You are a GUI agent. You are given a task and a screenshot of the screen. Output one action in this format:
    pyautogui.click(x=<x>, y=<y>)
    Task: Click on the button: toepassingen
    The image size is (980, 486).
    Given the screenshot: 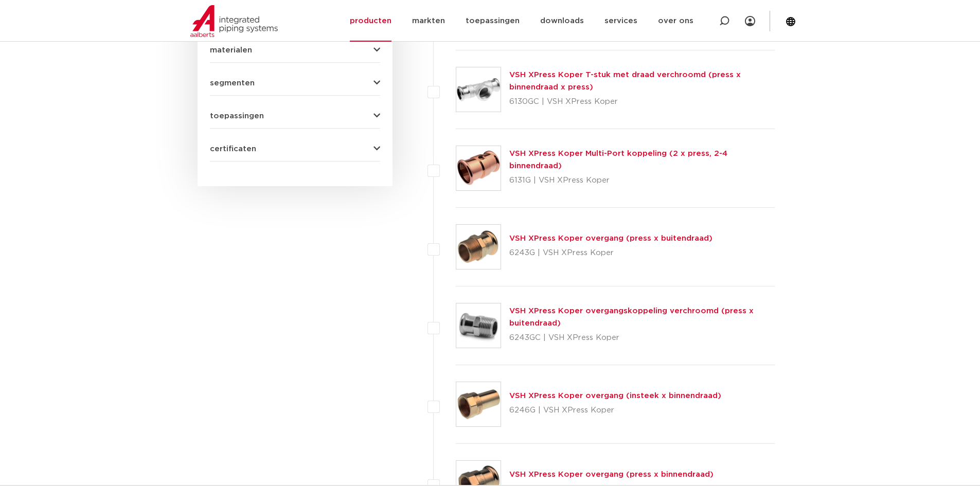 What is the action you would take?
    pyautogui.click(x=295, y=115)
    